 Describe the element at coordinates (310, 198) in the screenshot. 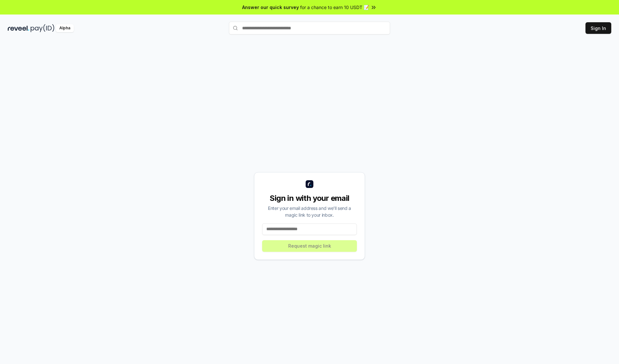

I see `div: Sign in with your email` at that location.